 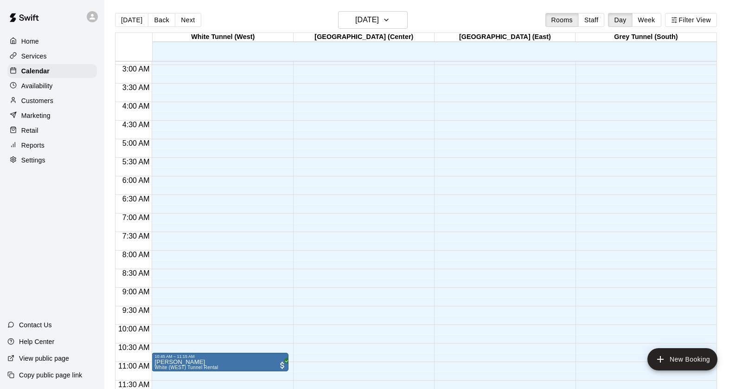 I want to click on p: Calendar, so click(x=35, y=71).